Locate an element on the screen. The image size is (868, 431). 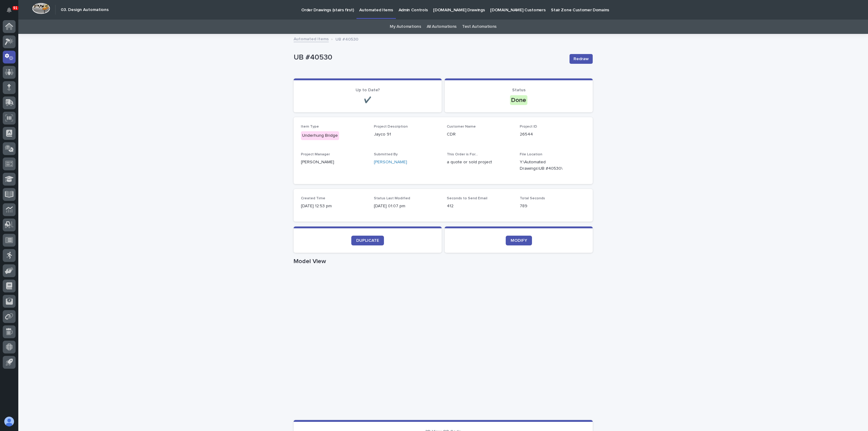
p: 412 is located at coordinates (479, 206).